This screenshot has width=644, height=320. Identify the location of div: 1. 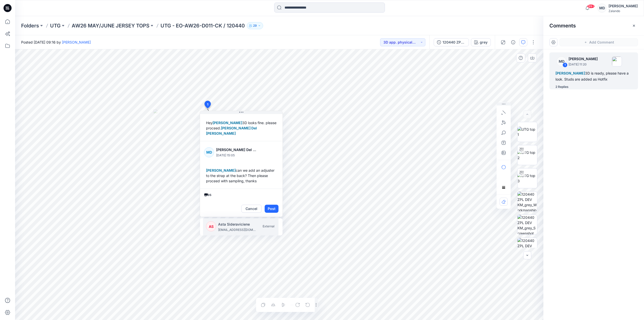
(565, 65).